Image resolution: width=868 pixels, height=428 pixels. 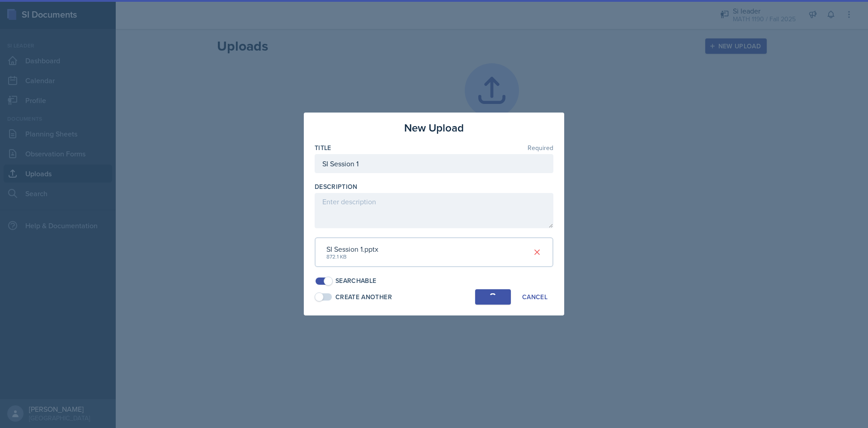 What do you see at coordinates (356, 281) in the screenshot?
I see `div: Searchable` at bounding box center [356, 281].